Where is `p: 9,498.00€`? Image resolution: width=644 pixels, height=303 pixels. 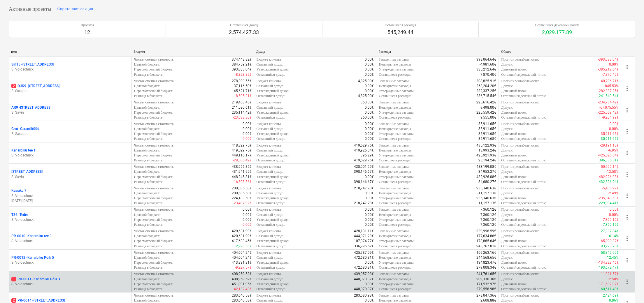 p: 9,498.00€ is located at coordinates (488, 108).